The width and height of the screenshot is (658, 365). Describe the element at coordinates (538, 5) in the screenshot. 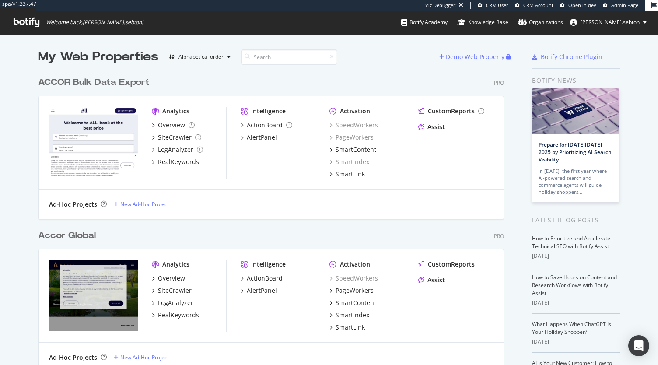

I see `span: CRM Account` at that location.